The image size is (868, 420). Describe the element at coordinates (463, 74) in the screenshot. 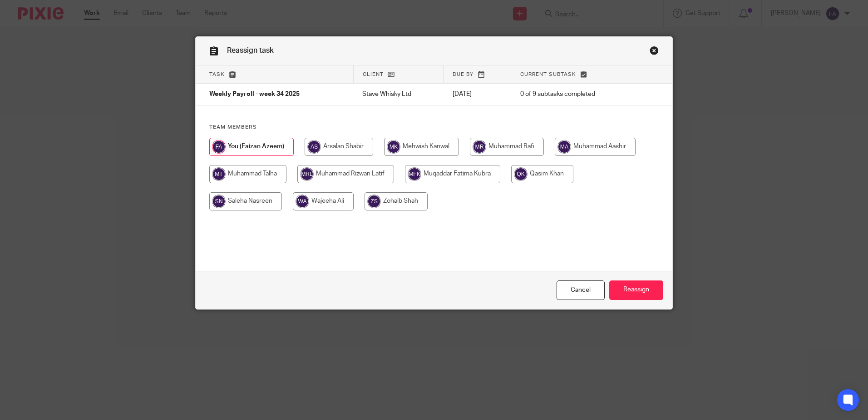

I see `span: Due by` at that location.